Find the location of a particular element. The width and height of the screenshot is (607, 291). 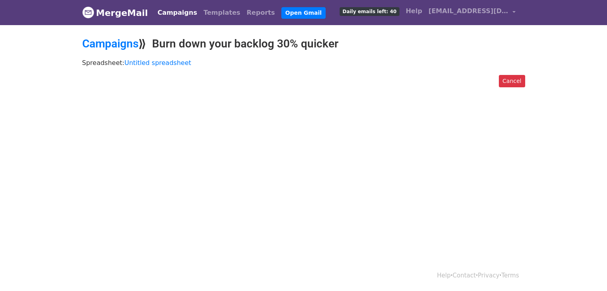

a: Templates is located at coordinates (222, 13).